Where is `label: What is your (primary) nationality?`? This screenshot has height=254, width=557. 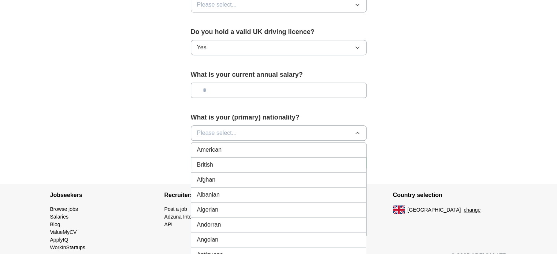
label: What is your (primary) nationality? is located at coordinates (279, 118).